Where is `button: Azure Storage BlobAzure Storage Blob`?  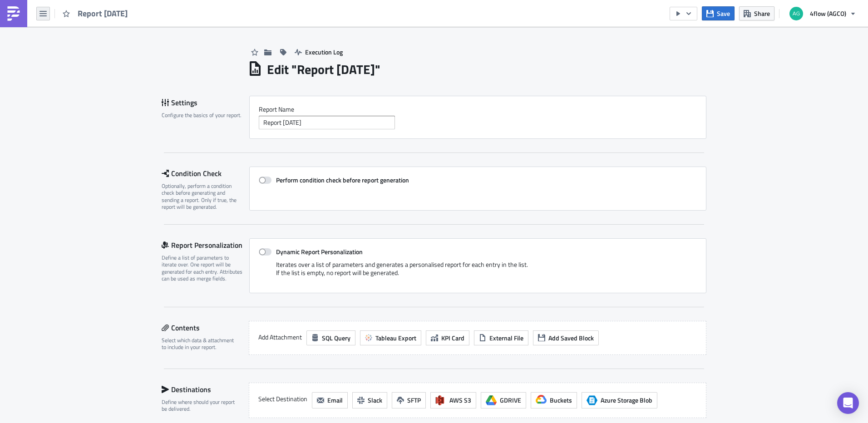
button: Azure Storage BlobAzure Storage Blob is located at coordinates (619, 400).